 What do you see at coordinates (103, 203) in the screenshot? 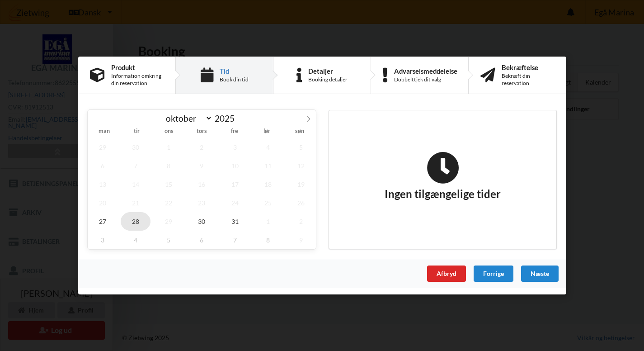
I see `span: oktober 20, 2025` at bounding box center [103, 203].